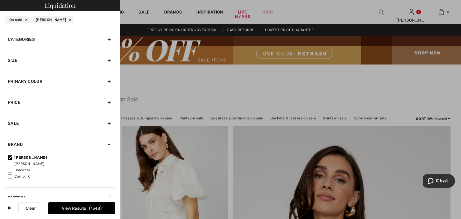  What do you see at coordinates (60, 81) in the screenshot?
I see `div: Primary Color` at bounding box center [60, 81].